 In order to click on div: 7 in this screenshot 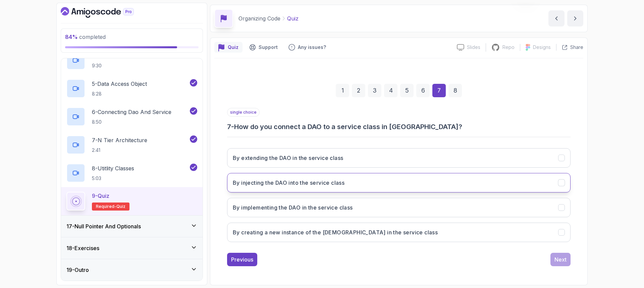, I will do `click(439, 90)`.